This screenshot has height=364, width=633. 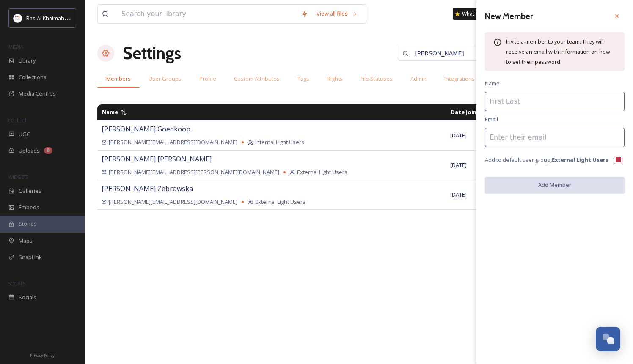 I want to click on span: SnapLink, so click(x=30, y=257).